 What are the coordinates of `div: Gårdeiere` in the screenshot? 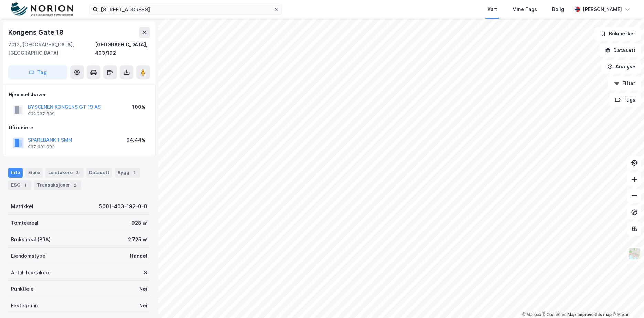 It's located at (79, 128).